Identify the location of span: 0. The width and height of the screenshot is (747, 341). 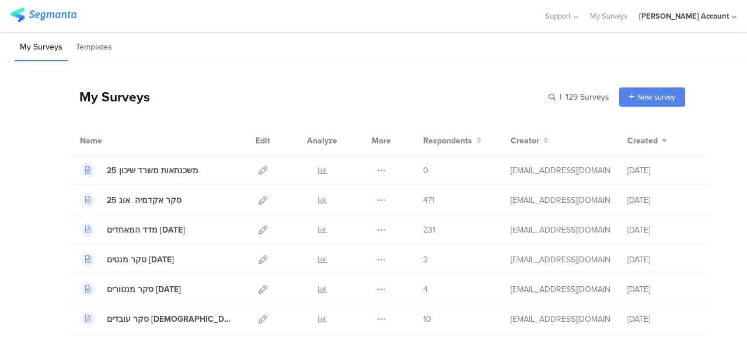
(425, 170).